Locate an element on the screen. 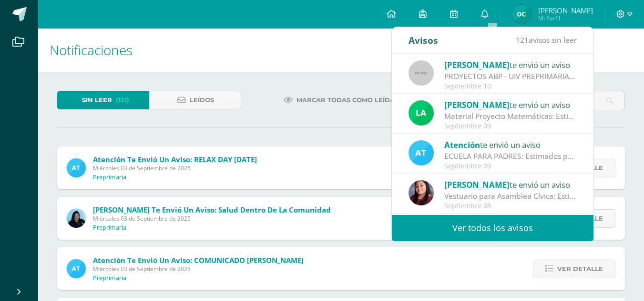 This screenshot has width=644, height=301. div: Avisos is located at coordinates (423, 40).